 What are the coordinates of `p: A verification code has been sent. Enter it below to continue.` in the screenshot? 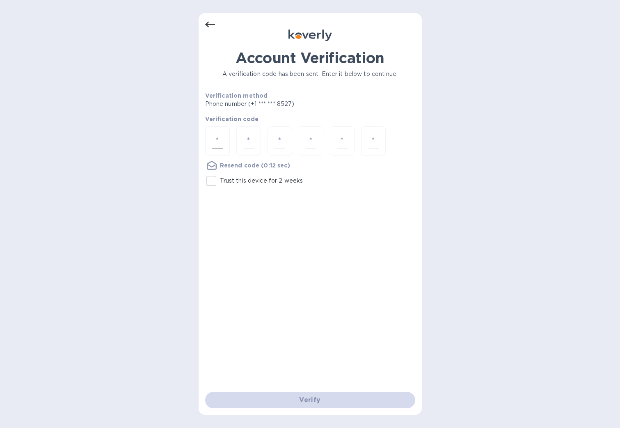 It's located at (310, 74).